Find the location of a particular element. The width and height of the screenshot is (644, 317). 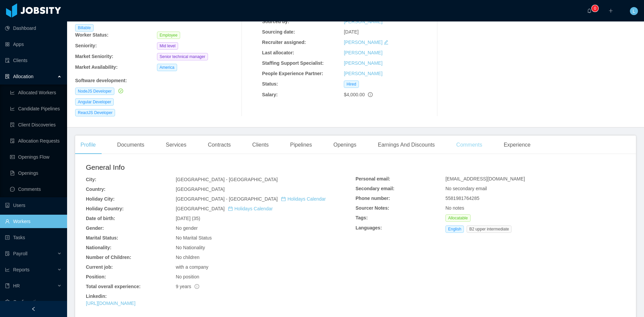

span: 5581981764285 is located at coordinates (462, 198).